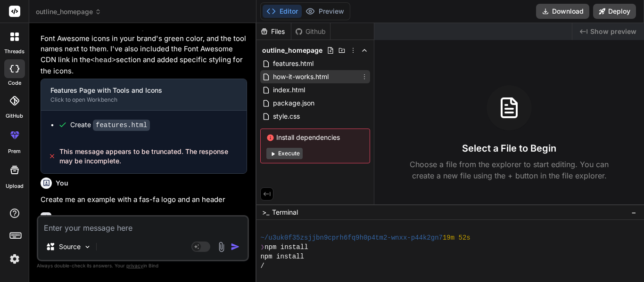 The image size is (644, 282). I want to click on img: Pick Models, so click(87, 247).